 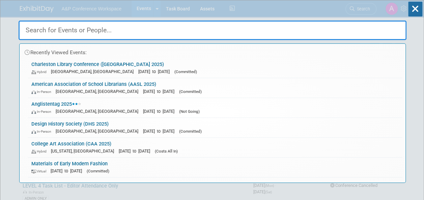 What do you see at coordinates (213, 30) in the screenshot?
I see `input: Search for Events or People...` at bounding box center [213, 30].